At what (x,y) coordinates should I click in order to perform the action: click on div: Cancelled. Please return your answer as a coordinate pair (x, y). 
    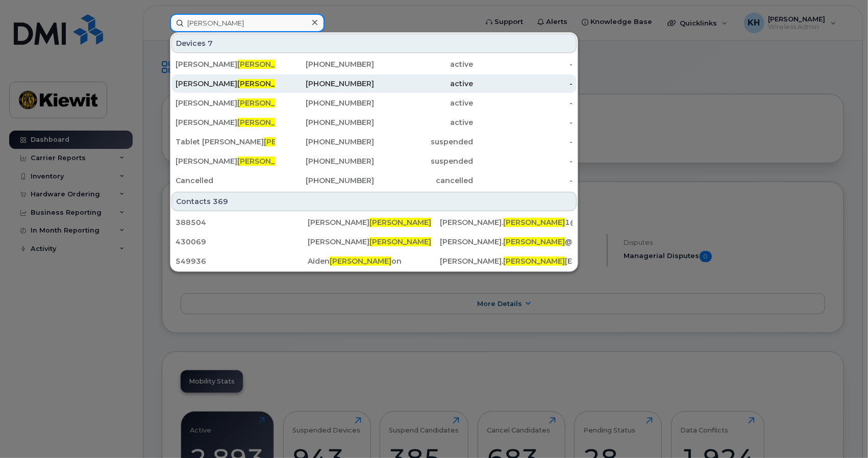
    Looking at the image, I should click on (225, 181).